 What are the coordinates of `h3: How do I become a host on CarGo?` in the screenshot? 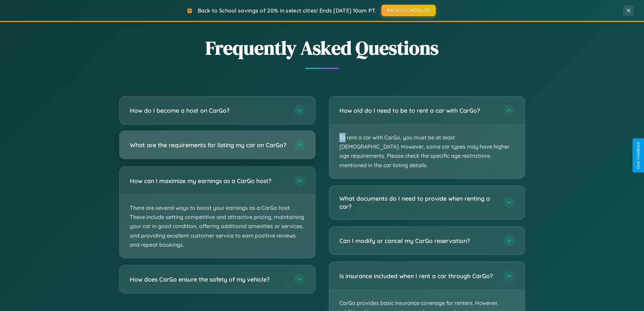 It's located at (208, 110).